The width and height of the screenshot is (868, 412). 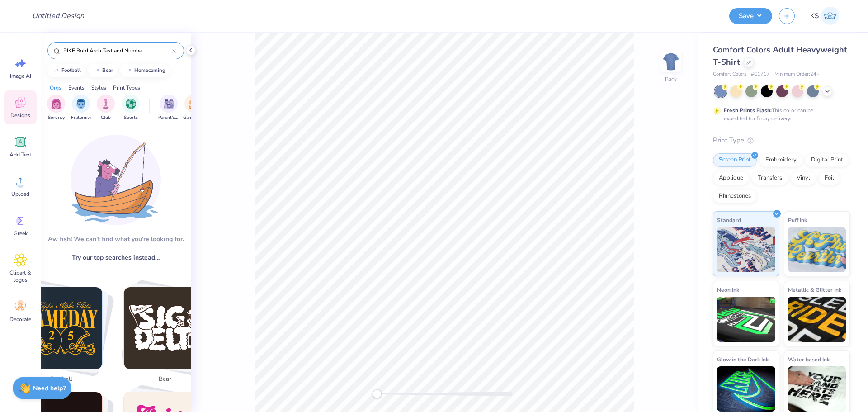 I want to click on div: homecoming, so click(x=149, y=70).